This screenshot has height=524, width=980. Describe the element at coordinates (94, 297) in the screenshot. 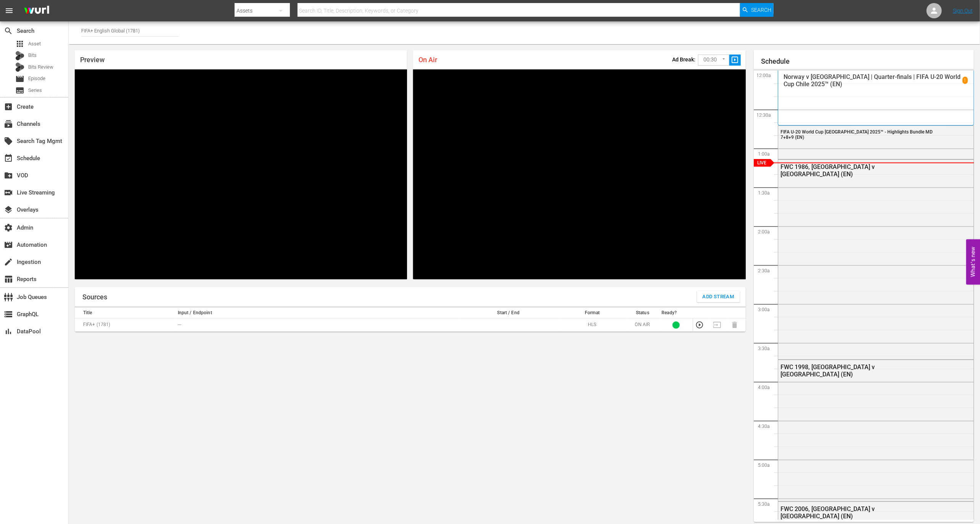

I see `h1: Sources` at that location.